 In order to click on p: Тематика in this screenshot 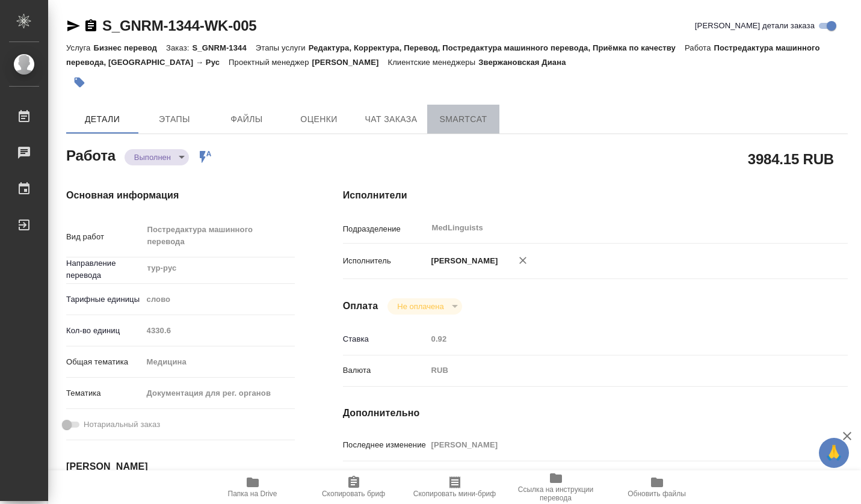, I will do `click(104, 394)`.